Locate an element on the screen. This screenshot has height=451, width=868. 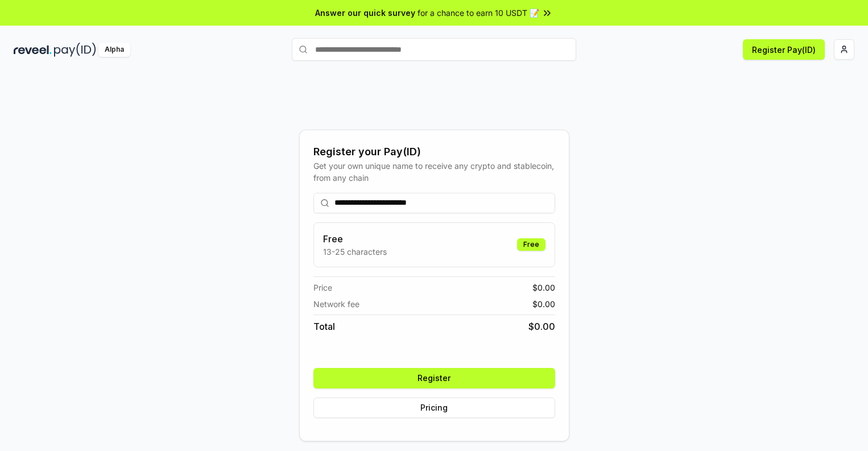
button: Register Pay(ID) is located at coordinates (784, 49).